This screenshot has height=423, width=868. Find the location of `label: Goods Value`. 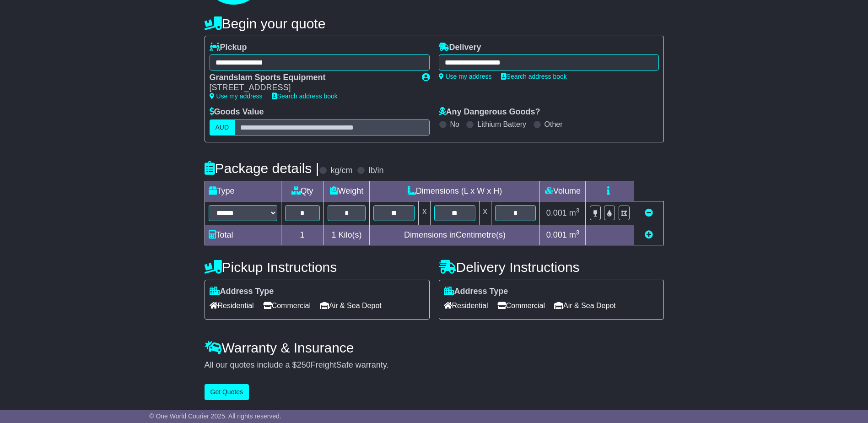

label: Goods Value is located at coordinates (236, 112).